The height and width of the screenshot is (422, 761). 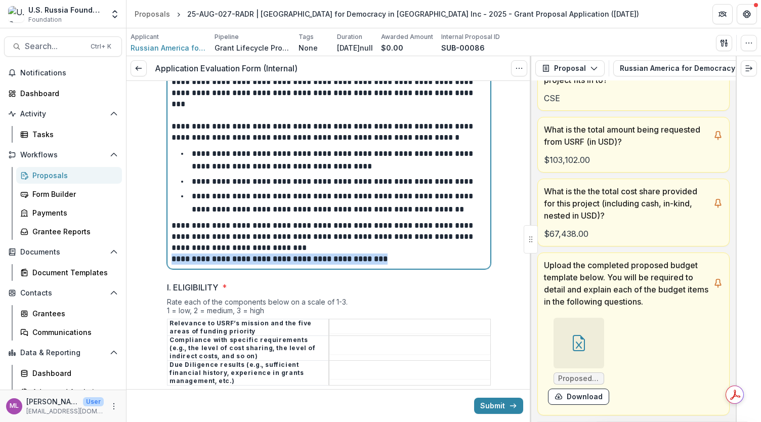 I want to click on button: Open Contacts, so click(x=63, y=293).